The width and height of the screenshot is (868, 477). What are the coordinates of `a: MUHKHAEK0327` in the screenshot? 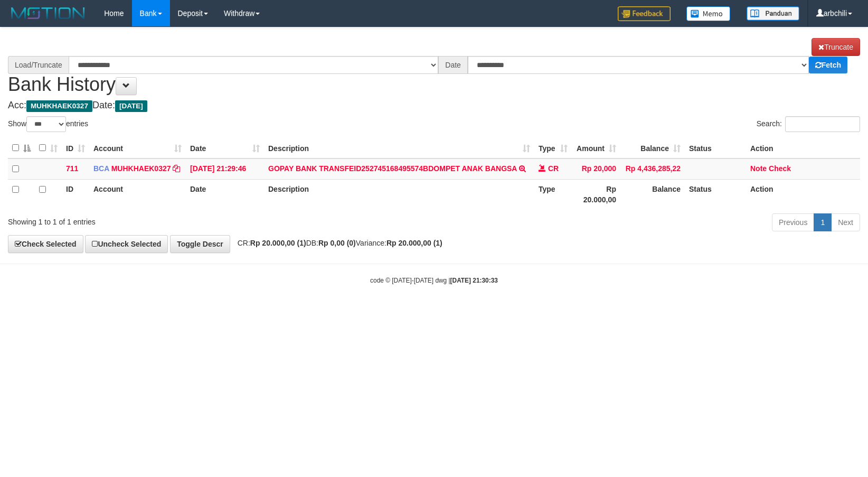 It's located at (141, 168).